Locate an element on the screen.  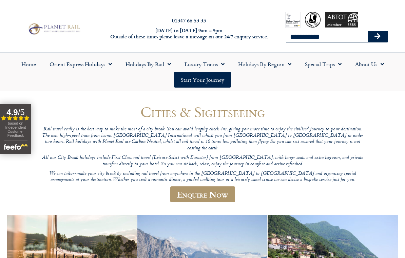
a: Orient Express Holidays is located at coordinates (81, 64).